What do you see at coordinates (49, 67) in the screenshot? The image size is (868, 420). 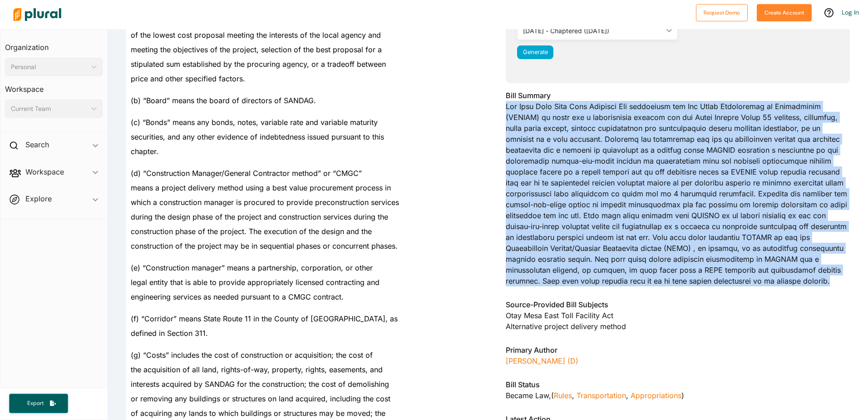 I see `div: Personal` at bounding box center [49, 67].